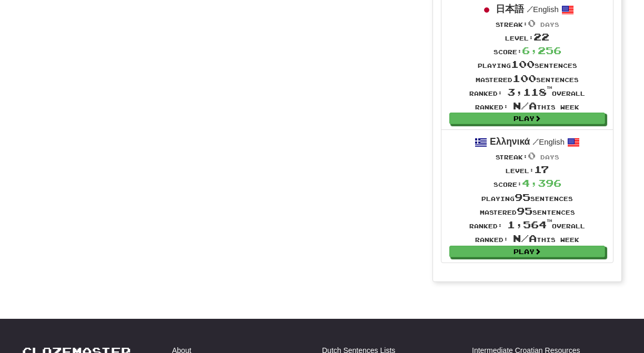 The height and width of the screenshot is (353, 644). What do you see at coordinates (541, 51) in the screenshot?
I see `span: 6,256` at bounding box center [541, 51].